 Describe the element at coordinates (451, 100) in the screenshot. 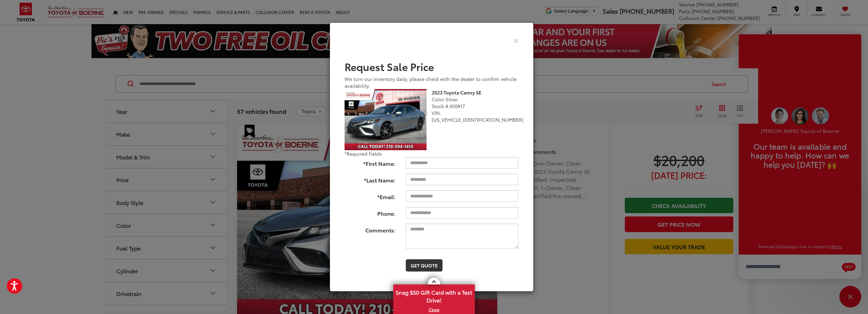

I see `span: Silver` at that location.